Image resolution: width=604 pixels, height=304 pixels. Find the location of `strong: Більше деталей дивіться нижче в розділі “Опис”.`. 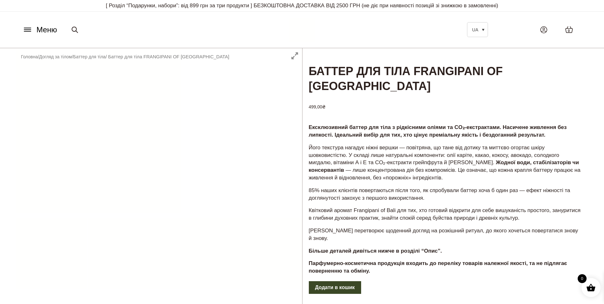

strong: Більше деталей дивіться нижче в розділі “Опис”. is located at coordinates (375, 251).